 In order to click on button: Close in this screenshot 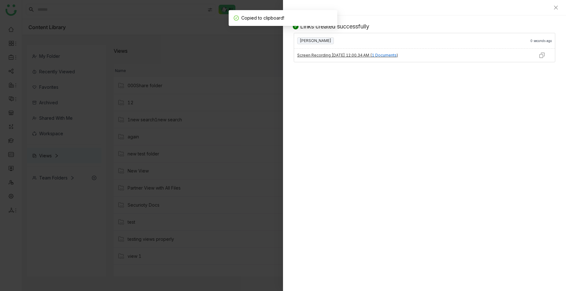, I will do `click(556, 8)`.